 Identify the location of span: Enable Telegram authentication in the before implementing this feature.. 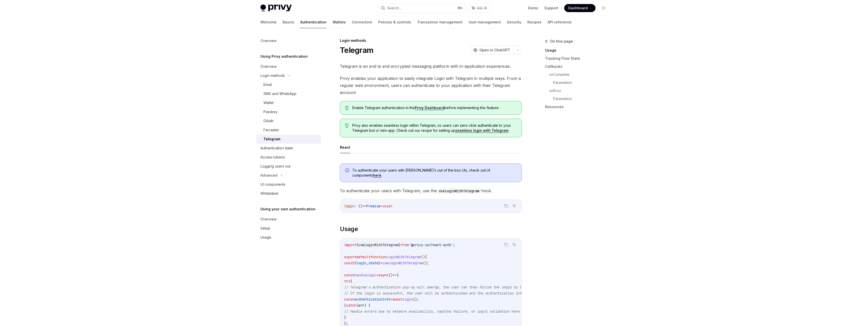
(434, 108).